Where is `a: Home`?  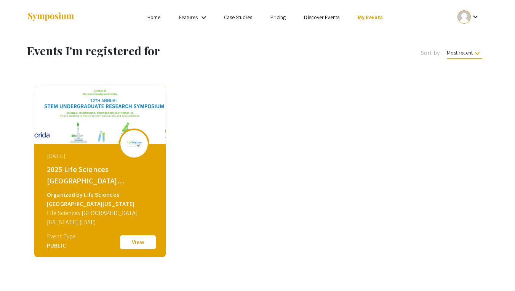 a: Home is located at coordinates (154, 17).